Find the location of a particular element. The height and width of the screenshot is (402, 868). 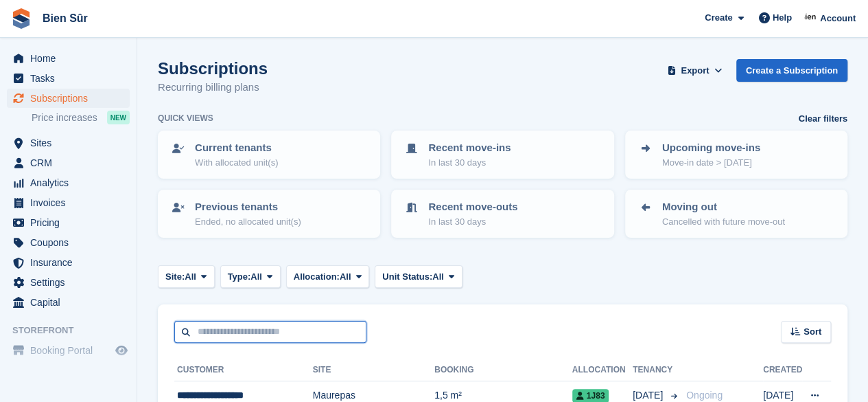

span: Site: is located at coordinates (175, 277).